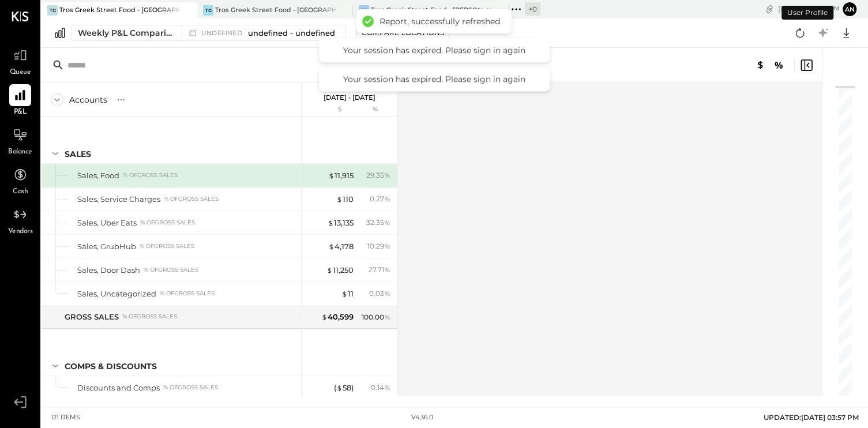  What do you see at coordinates (209, 33) in the screenshot?
I see `button: Weekly P&L Comparison undefinedundefined - undefined` at bounding box center [209, 33].